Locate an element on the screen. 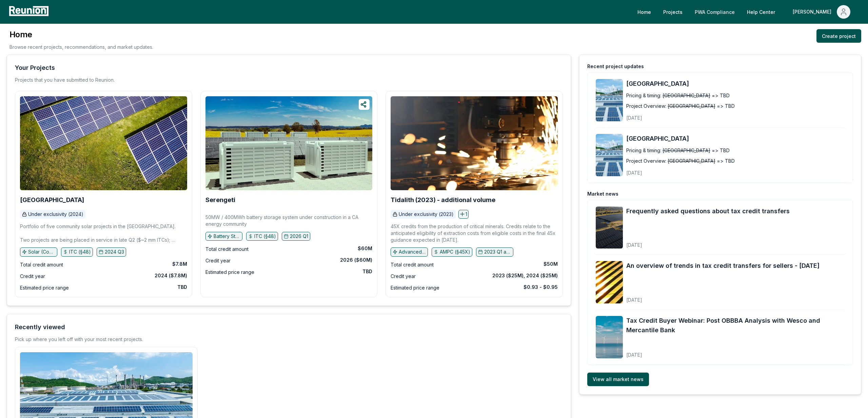 The image size is (868, 418). img: An overview of trends in tax credit transfers for sellers - September 2025 is located at coordinates (610, 282).